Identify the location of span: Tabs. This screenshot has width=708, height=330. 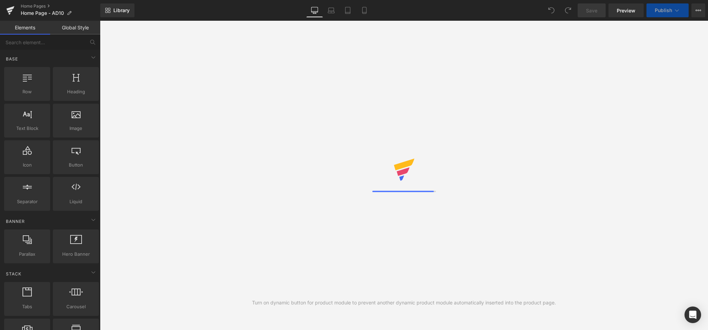
(27, 307).